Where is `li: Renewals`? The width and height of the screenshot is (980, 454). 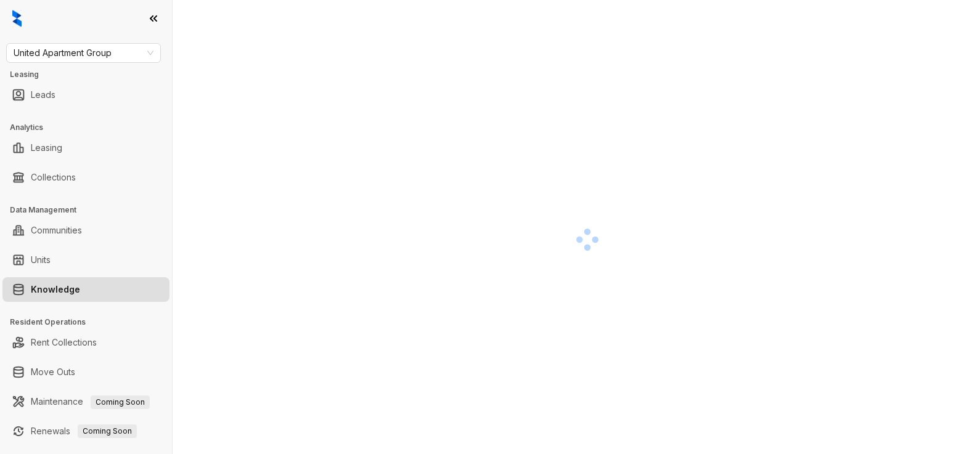
li: Renewals is located at coordinates (86, 432).